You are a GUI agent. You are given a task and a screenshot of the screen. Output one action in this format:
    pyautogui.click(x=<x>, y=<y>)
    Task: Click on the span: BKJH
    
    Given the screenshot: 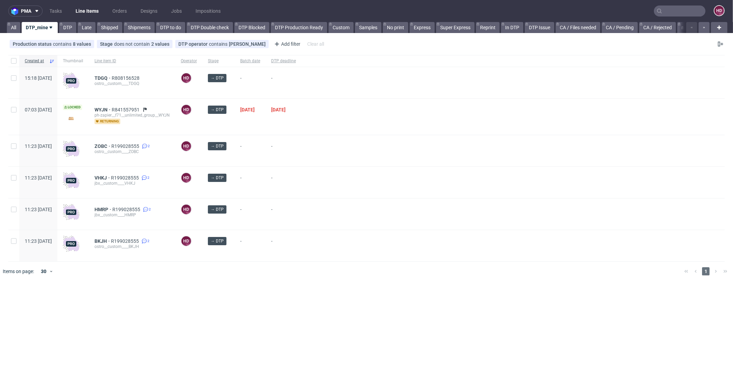 What is the action you would take?
    pyautogui.click(x=103, y=241)
    